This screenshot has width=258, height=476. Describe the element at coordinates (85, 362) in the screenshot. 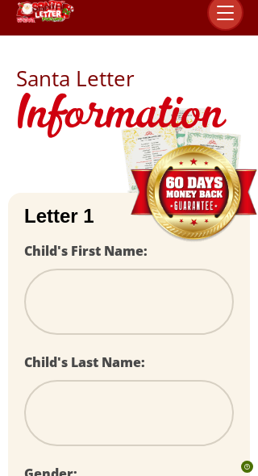

I see `label: Child's Last Name:` at that location.